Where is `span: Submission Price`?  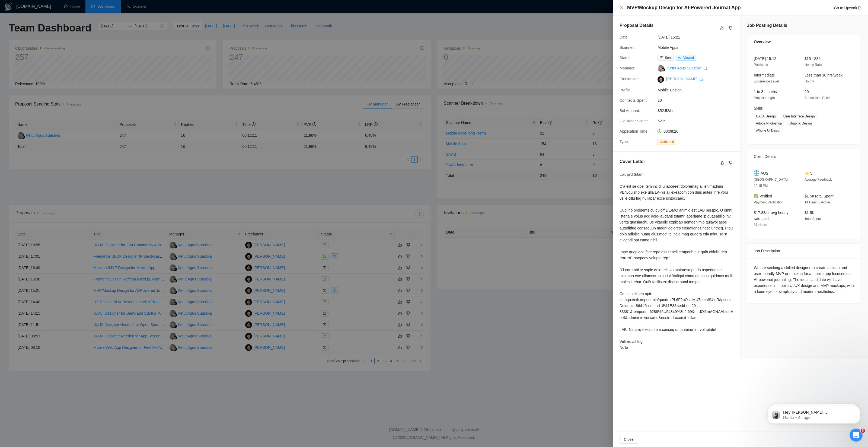
span: Submission Price is located at coordinates (817, 97).